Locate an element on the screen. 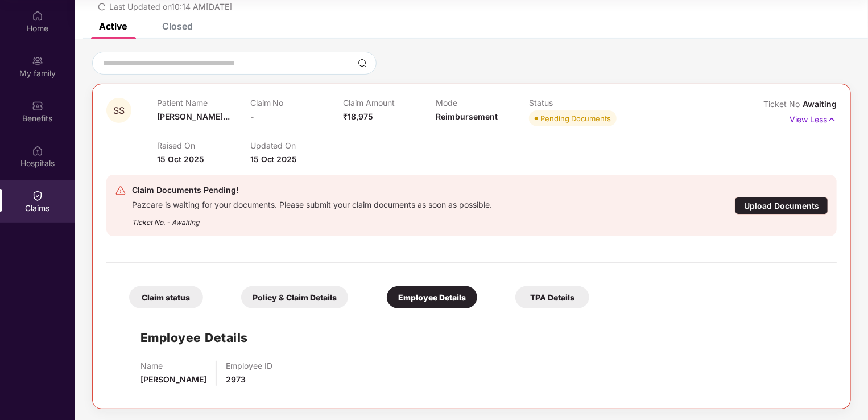  img: svg+xml;base64,PHN2ZyB3aWR0aD0iMjAiIGhlaWdodD0iMjAiIHZpZXdCb3g9IjAgMCAyMCAyMCIgZmlsbD0ibm9uZSIgeG... is located at coordinates (38, 61).